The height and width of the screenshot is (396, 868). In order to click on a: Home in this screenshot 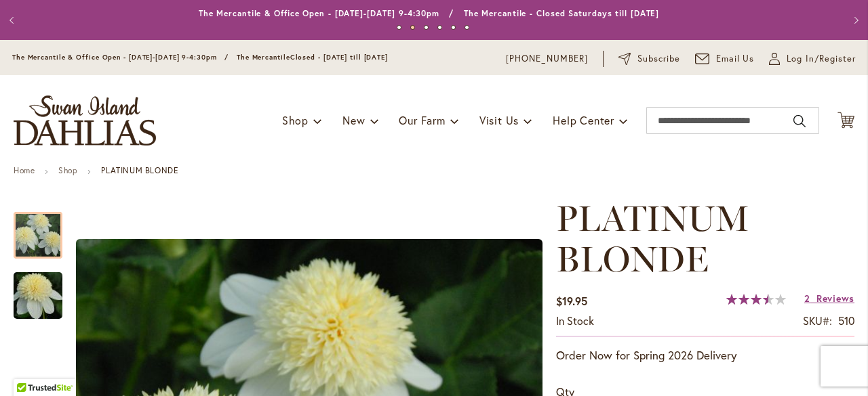, I will do `click(24, 170)`.